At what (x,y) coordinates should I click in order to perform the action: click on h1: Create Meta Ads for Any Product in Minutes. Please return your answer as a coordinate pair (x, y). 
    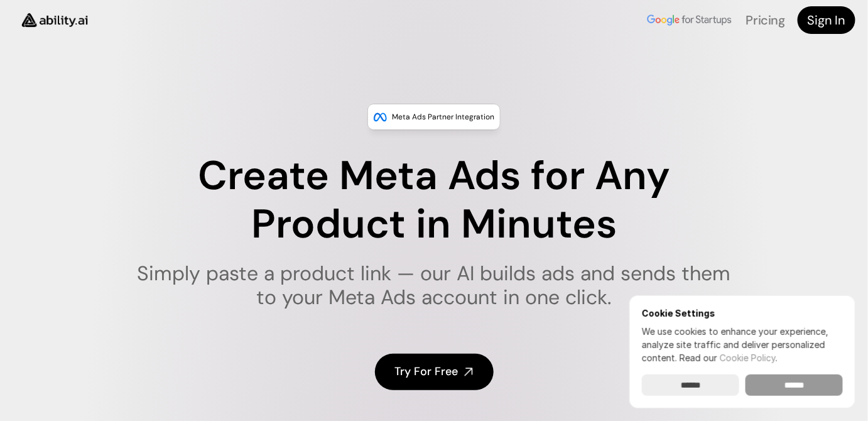
    Looking at the image, I should click on (434, 200).